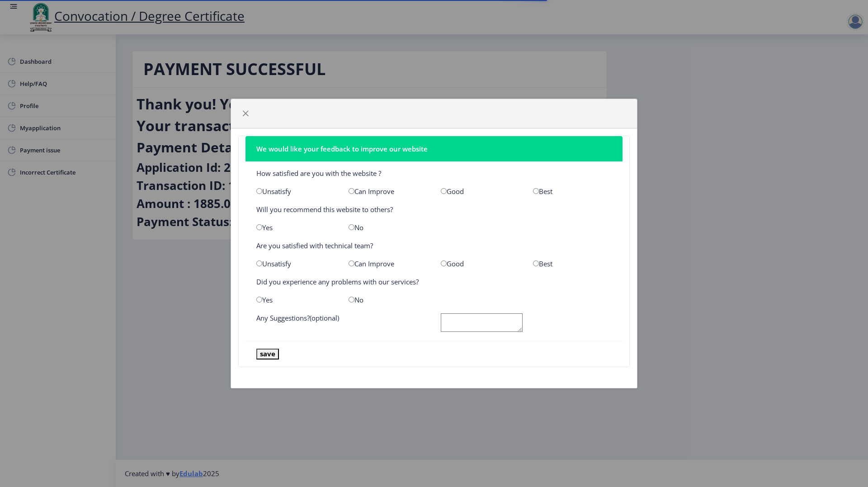  What do you see at coordinates (434, 149) in the screenshot?
I see `nb-card-header: We would like your feedback to improve our website` at bounding box center [434, 149].